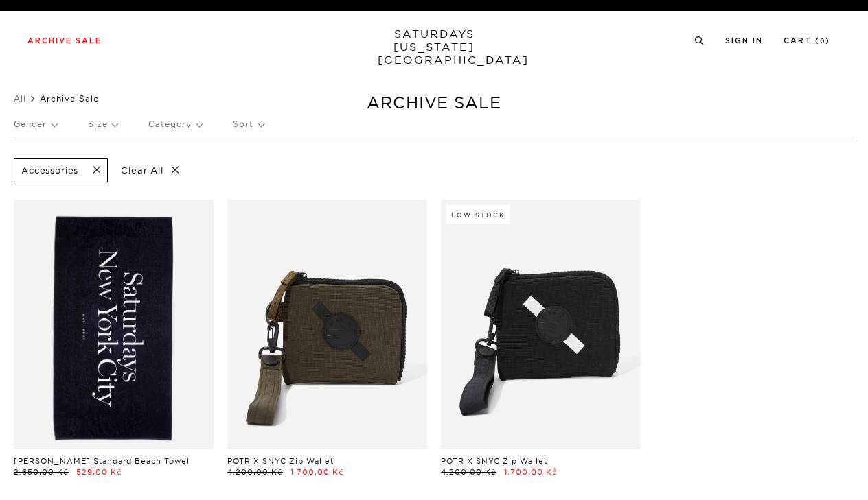 This screenshot has height=500, width=868. What do you see at coordinates (20, 98) in the screenshot?
I see `a: All` at bounding box center [20, 98].